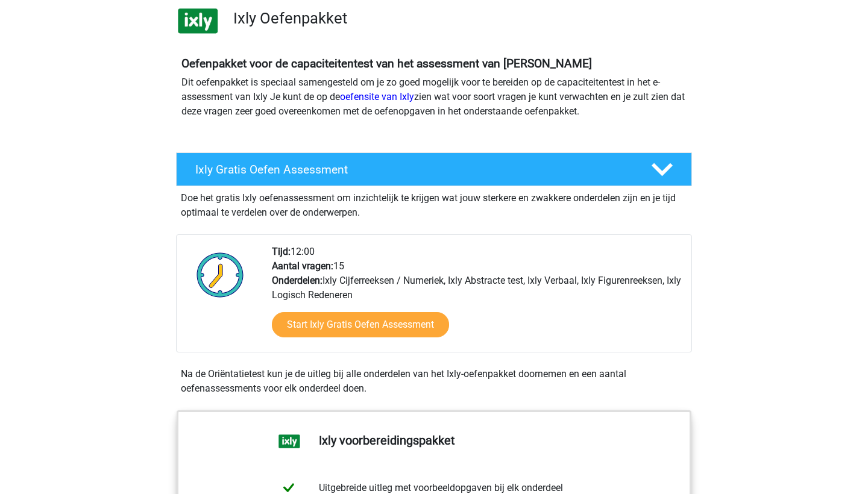 This screenshot has width=868, height=494. What do you see at coordinates (434, 203) in the screenshot?
I see `div: Doe het gratis Ixly oefenassessment om inzichtelijk te krijgen wat jouw sterkere en zwakkere onde...` at bounding box center [434, 203].